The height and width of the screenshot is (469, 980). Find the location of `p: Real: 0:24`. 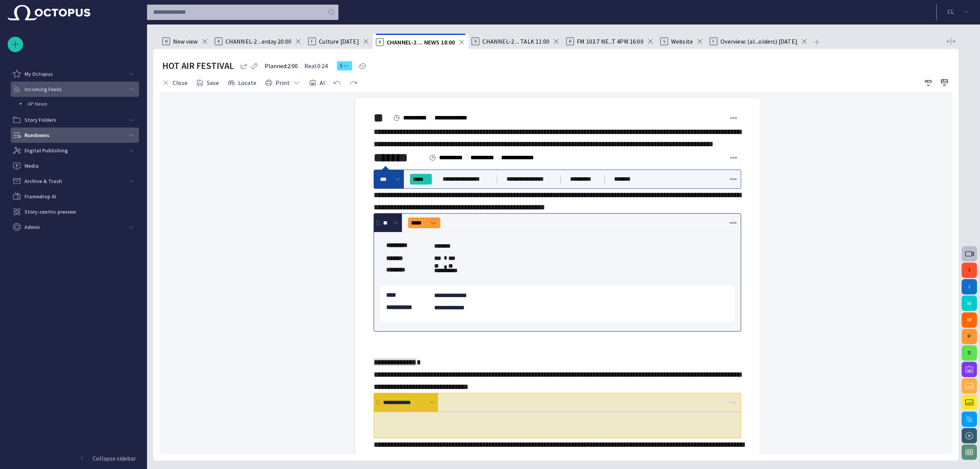

p: Real: 0:24 is located at coordinates (316, 66).